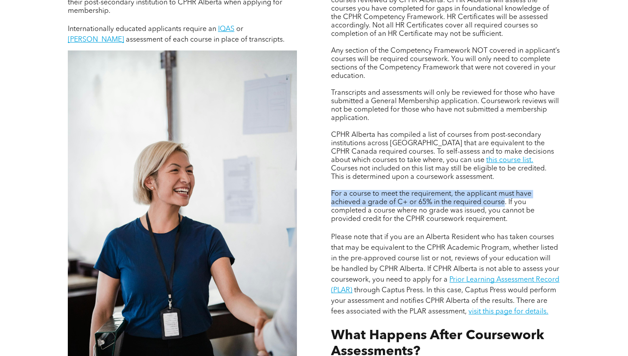  Describe the element at coordinates (445, 63) in the screenshot. I see `span: Any section of the Competency Framework NOT covered in applicant’s courses will be required cours...` at that location.